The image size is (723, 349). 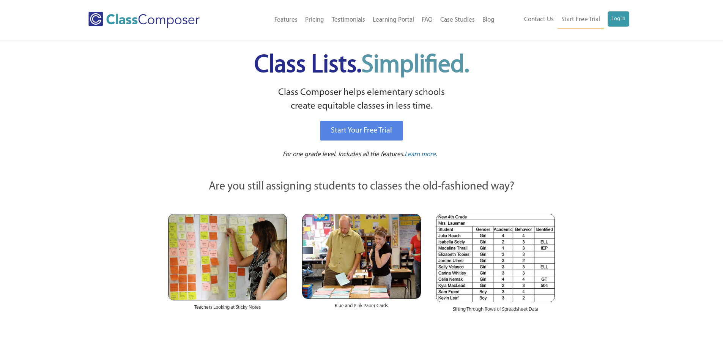 What do you see at coordinates (421, 154) in the screenshot?
I see `span: Learn more.` at bounding box center [421, 154].